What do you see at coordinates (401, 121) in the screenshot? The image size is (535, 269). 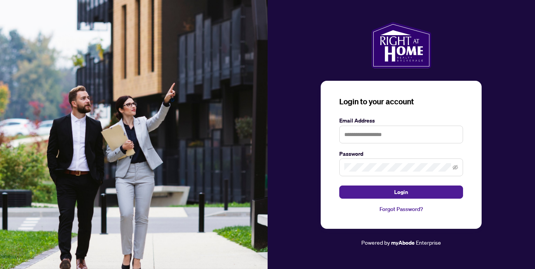 I see `label: Email Address` at bounding box center [401, 121].